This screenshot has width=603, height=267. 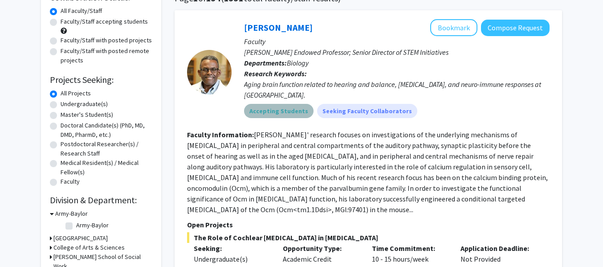 What do you see at coordinates (106, 56) in the screenshot?
I see `label: Faculty/Staff with posted remote projects` at bounding box center [106, 56].